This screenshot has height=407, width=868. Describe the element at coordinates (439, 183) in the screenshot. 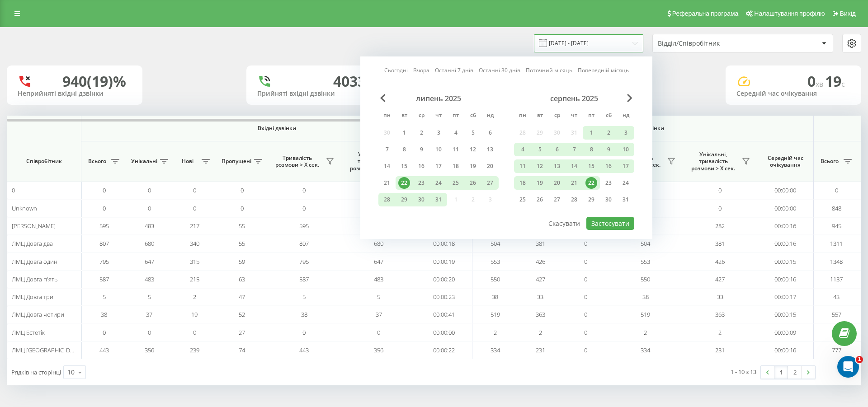

I see `div: 24` at that location.